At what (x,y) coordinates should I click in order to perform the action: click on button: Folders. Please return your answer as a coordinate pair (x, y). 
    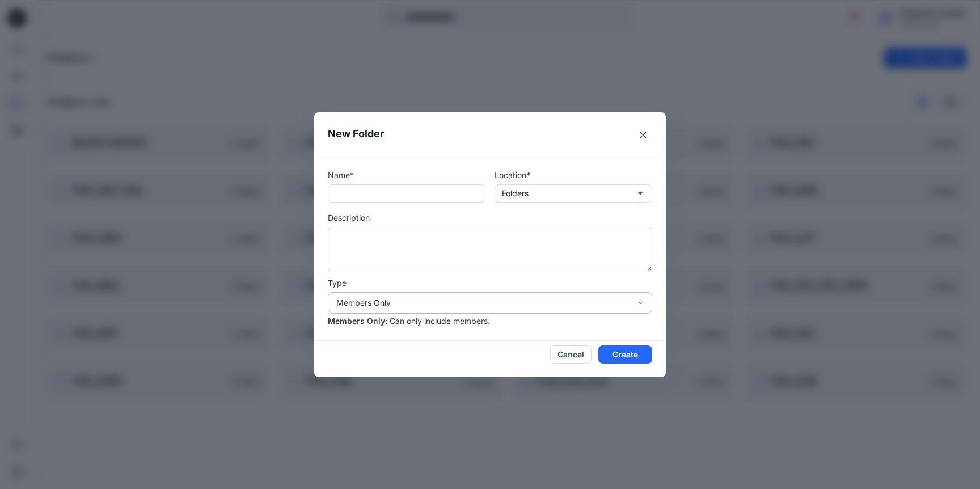
    Looking at the image, I should click on (573, 193).